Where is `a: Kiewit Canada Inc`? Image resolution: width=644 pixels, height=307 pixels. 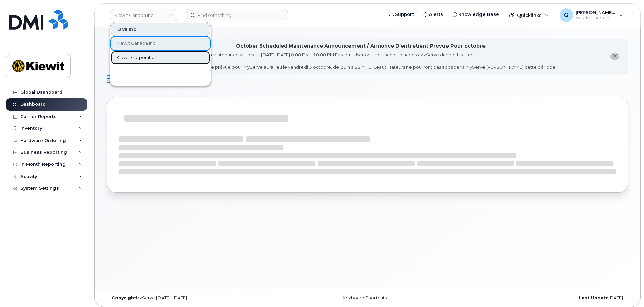 a: Kiewit Canada Inc is located at coordinates (161, 43).